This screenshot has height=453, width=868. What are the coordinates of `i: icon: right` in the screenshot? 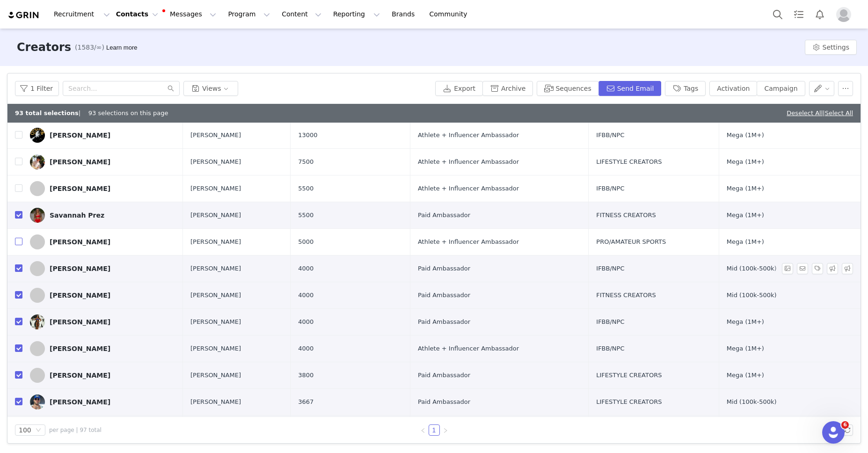 It's located at (445, 431).